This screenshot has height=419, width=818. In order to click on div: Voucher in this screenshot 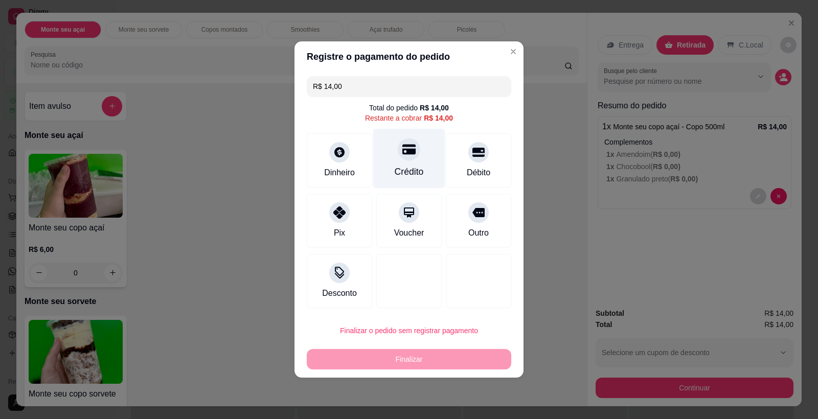, I will do `click(409, 233)`.